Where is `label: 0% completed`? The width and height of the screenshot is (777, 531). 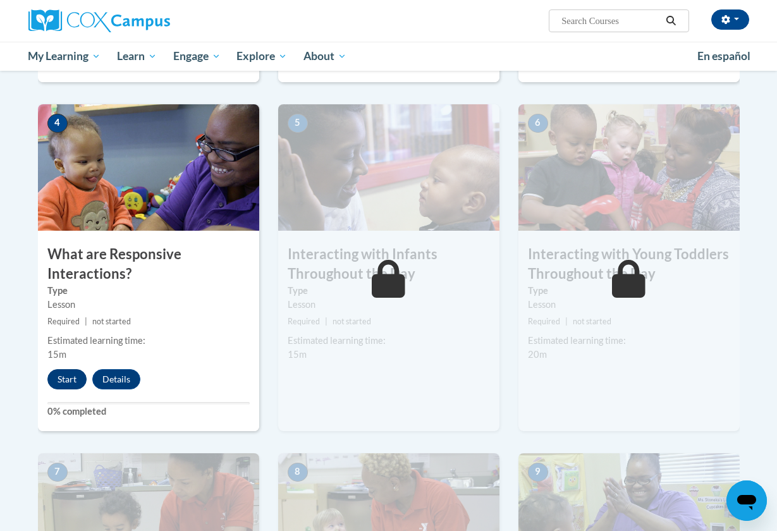
label: 0% completed is located at coordinates (149, 411).